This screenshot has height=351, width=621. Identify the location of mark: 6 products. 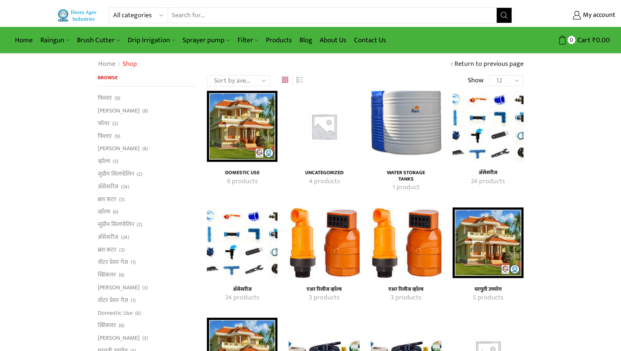
(242, 182).